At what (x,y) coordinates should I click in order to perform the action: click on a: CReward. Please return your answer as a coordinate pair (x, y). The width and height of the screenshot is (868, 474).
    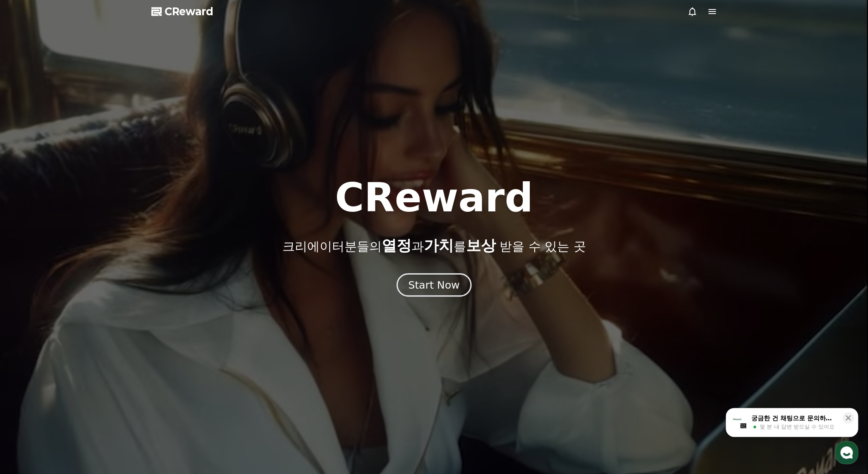
    Looking at the image, I should click on (182, 11).